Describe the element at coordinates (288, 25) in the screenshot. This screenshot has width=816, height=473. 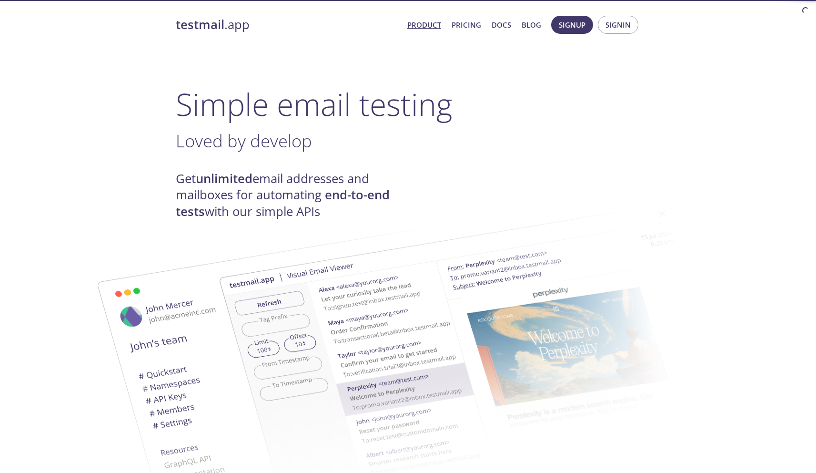
I see `a: testmail.app` at that location.